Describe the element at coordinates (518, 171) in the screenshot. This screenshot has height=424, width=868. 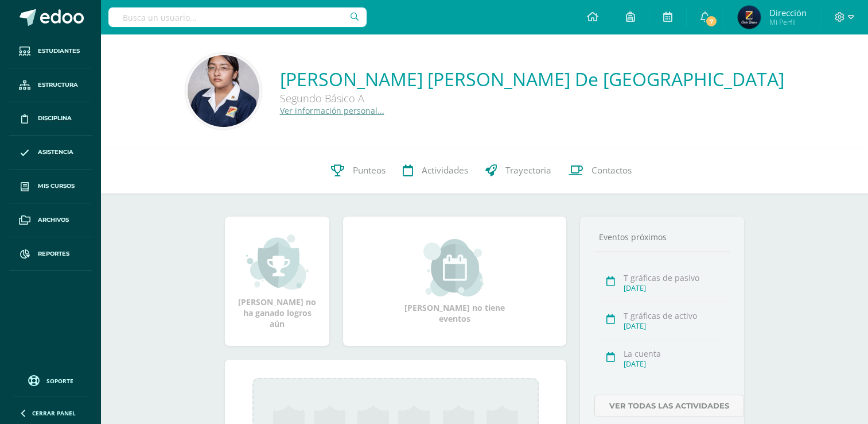
I see `a: Trayectoria` at that location.